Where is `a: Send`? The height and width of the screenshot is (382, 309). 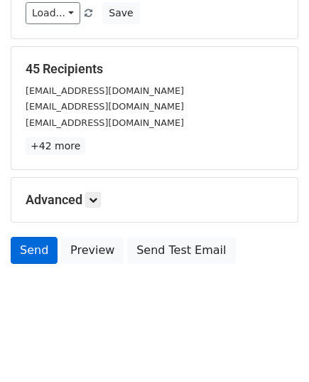 a: Send is located at coordinates (34, 250).